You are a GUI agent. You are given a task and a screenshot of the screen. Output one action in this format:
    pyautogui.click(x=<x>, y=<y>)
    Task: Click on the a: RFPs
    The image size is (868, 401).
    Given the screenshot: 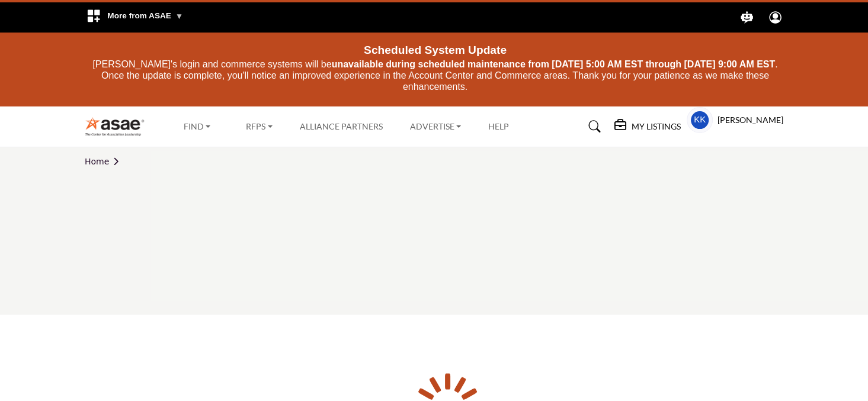 What is the action you would take?
    pyautogui.click(x=259, y=126)
    